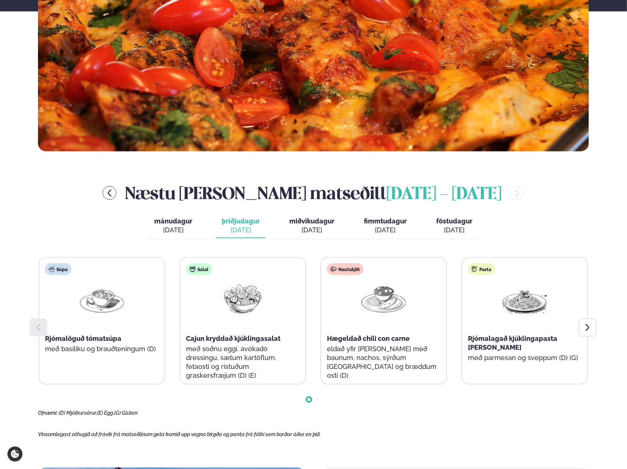 Image resolution: width=627 pixels, height=469 pixels. What do you see at coordinates (179, 434) in the screenshot?
I see `span: Vinsamlegast athugið að frávik frá matseðlinum geta komið upp vegna birgða og panta frá fólki sem...` at bounding box center [179, 434].